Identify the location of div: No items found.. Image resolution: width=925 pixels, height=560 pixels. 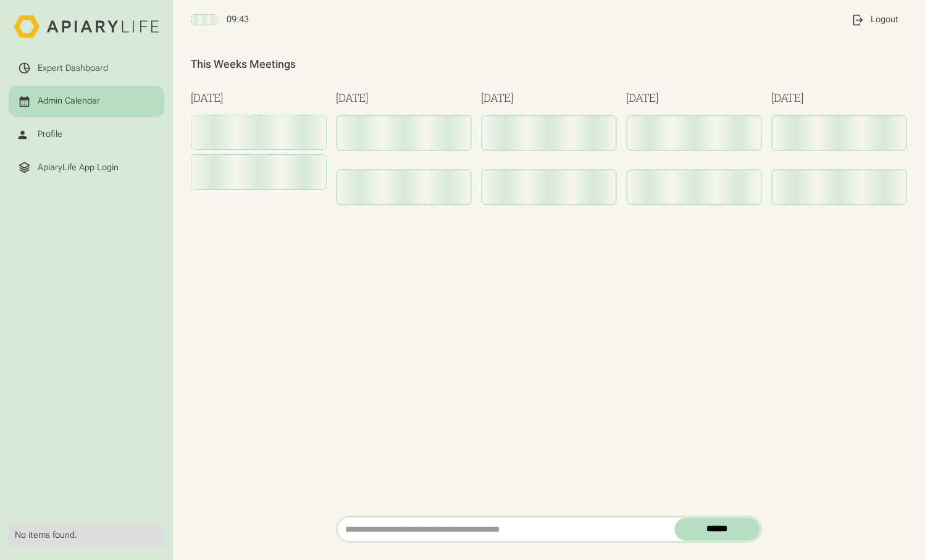
(86, 536).